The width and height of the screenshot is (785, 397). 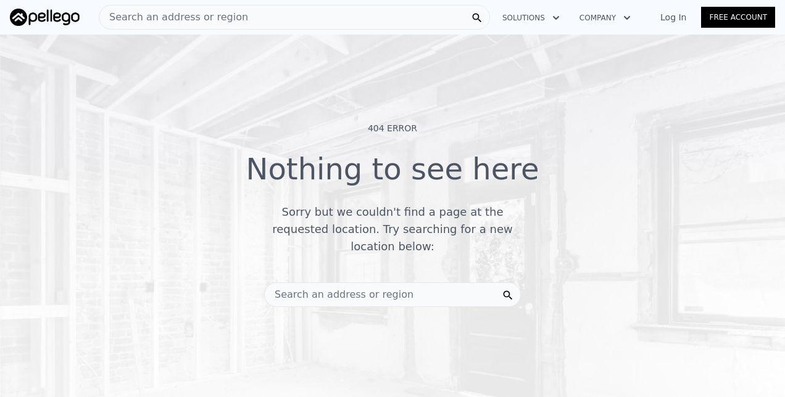 I want to click on div: Sorry but we couldn't find a page at the requested location. Try searching for a new location below:, so click(x=392, y=229).